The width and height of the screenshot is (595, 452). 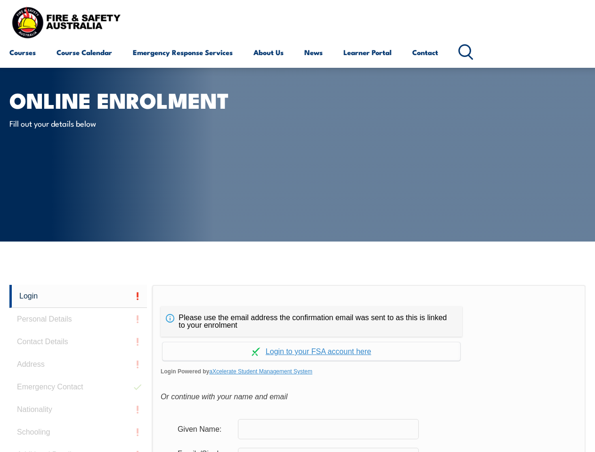 What do you see at coordinates (311, 322) in the screenshot?
I see `div: Please use the email address the confirmation email was sent to as this is linked to your enrolment` at bounding box center [311, 322].